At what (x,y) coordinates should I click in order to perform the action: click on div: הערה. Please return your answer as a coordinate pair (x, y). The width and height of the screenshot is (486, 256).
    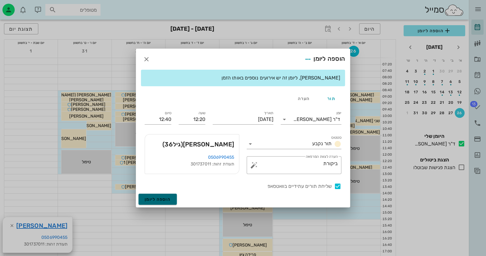
    Looking at the image, I should click on (304, 98).